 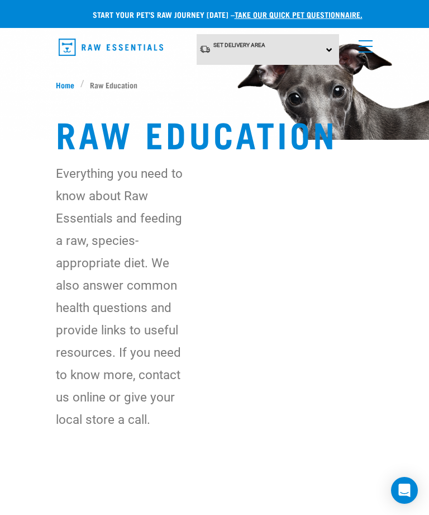 I want to click on span: Set Delivery Area, so click(x=239, y=45).